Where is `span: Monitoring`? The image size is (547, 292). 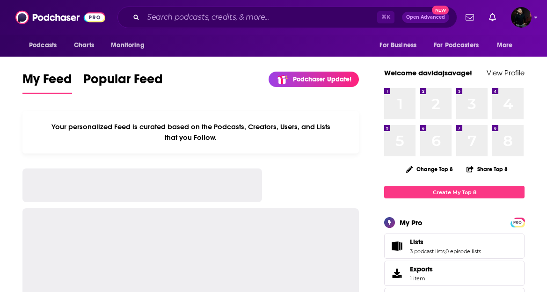 span: Monitoring is located at coordinates (127, 45).